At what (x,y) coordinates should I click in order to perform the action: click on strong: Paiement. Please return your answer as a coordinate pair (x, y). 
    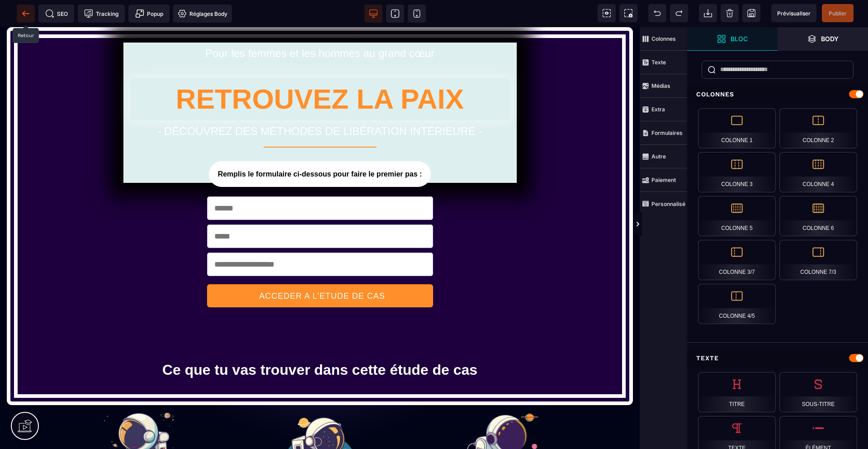
    Looking at the image, I should click on (663, 179).